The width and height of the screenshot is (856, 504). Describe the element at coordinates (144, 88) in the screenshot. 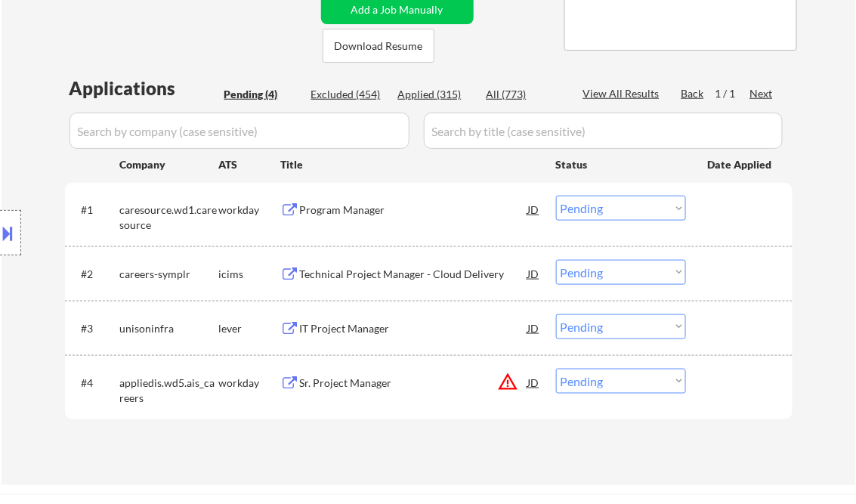

I see `div: Applications` at that location.